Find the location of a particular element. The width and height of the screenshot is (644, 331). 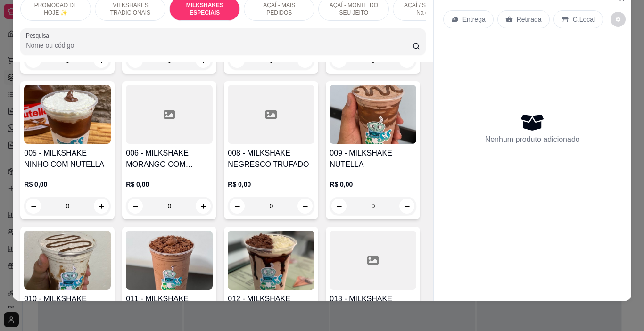

p: PROMOÇÃO DE HOJE ✨ is located at coordinates (55, 9).